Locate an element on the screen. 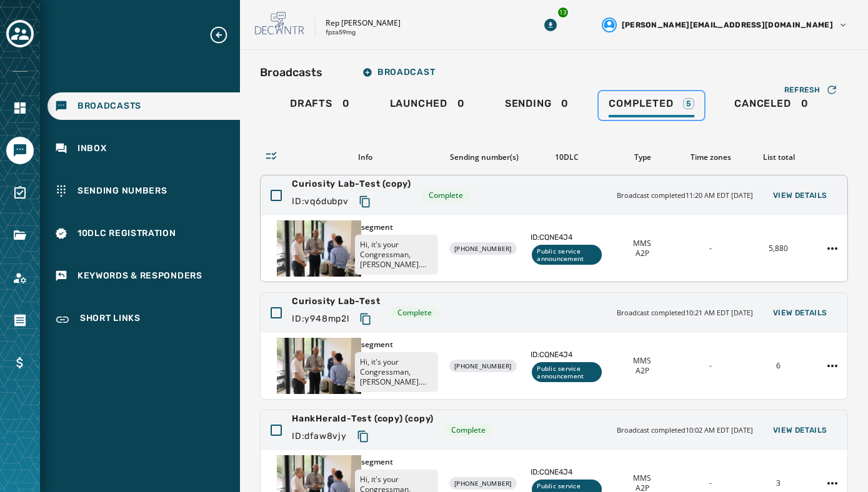  span: Sending is located at coordinates (528, 103).